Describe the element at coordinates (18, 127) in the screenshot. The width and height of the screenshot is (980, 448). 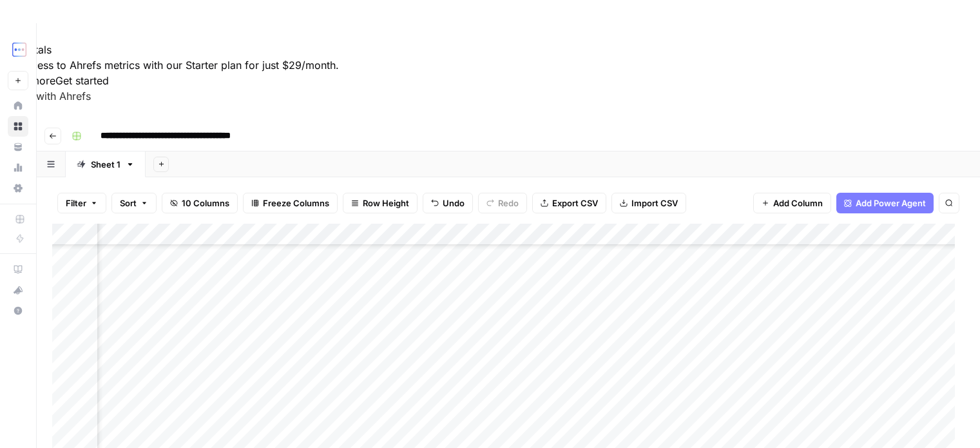
I see `a: Browse` at that location.